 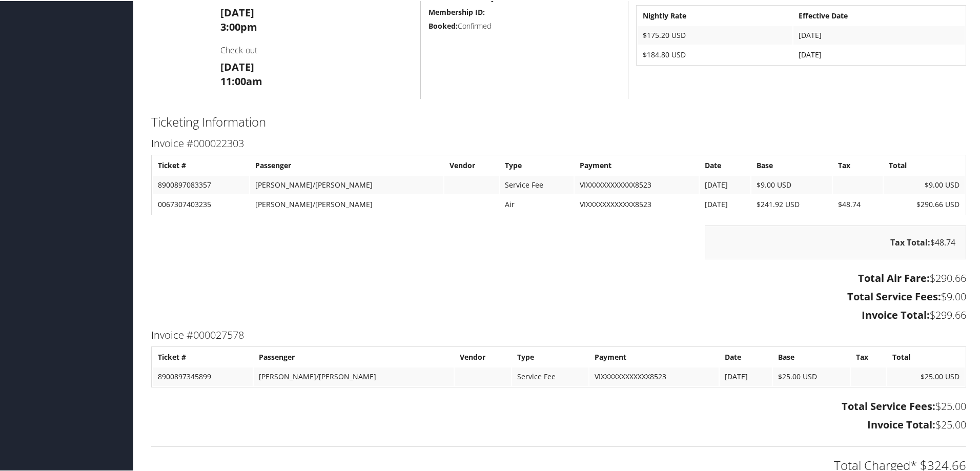 I want to click on td: $290.66 USD, so click(x=924, y=203).